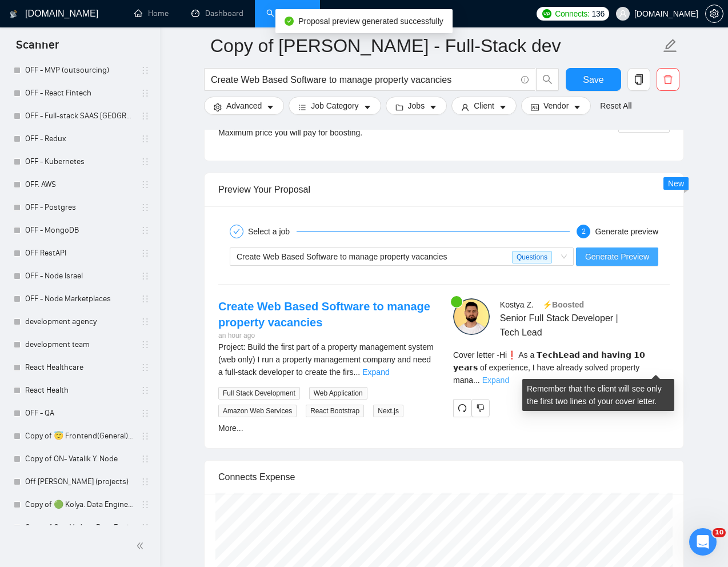 The height and width of the screenshot is (567, 728). Describe the element at coordinates (535, 107) in the screenshot. I see `span: idcard` at that location.